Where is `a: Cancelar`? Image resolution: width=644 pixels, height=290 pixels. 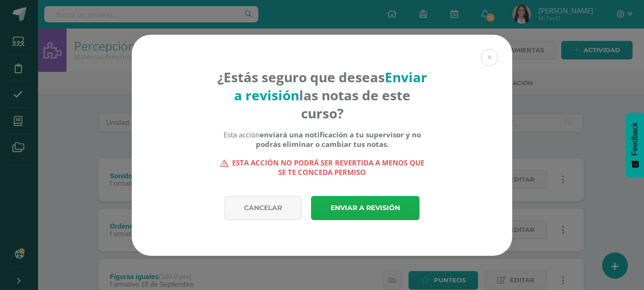 a: Cancelar is located at coordinates (263, 208).